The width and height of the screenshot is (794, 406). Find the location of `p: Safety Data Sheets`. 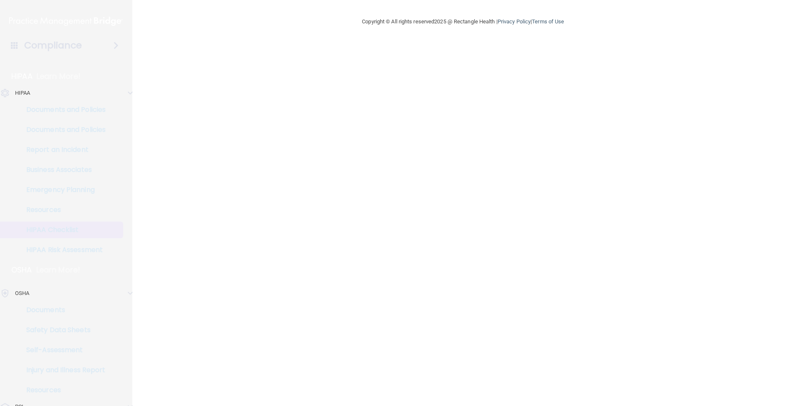

p: Safety Data Sheets is located at coordinates (62, 330).